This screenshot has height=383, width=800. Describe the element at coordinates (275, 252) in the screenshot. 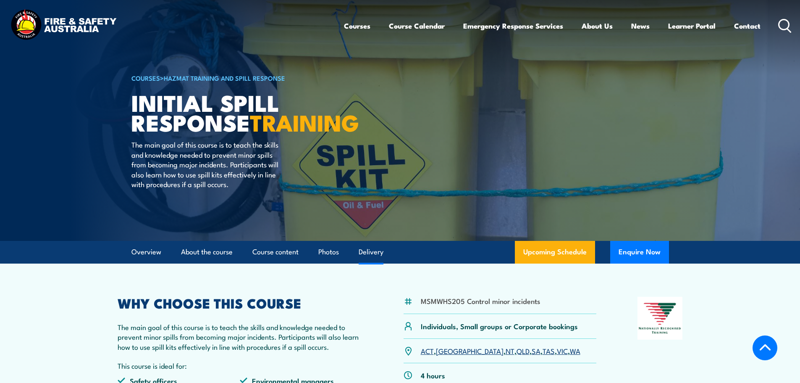

I see `a: Course content` at that location.